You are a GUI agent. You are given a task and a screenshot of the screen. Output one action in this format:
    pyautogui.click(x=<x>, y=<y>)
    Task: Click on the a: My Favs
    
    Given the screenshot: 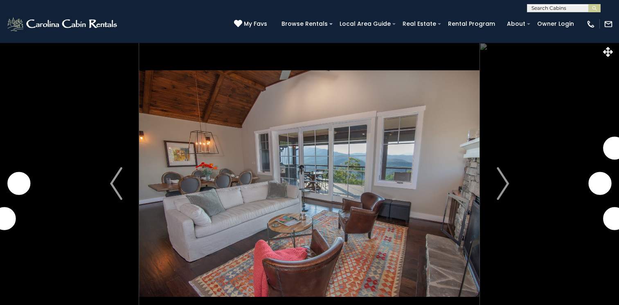 What is the action you would take?
    pyautogui.click(x=251, y=24)
    